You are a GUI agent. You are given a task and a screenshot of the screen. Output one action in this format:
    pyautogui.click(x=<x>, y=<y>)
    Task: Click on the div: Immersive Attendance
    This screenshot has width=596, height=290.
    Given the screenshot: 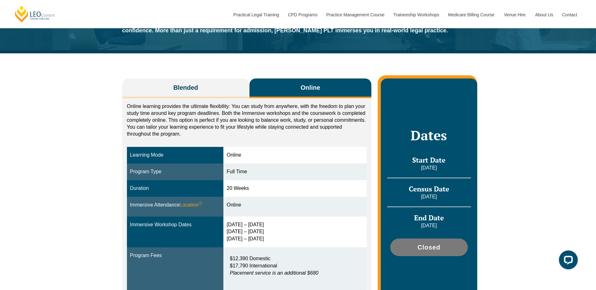 What is the action you would take?
    pyautogui.click(x=175, y=205)
    